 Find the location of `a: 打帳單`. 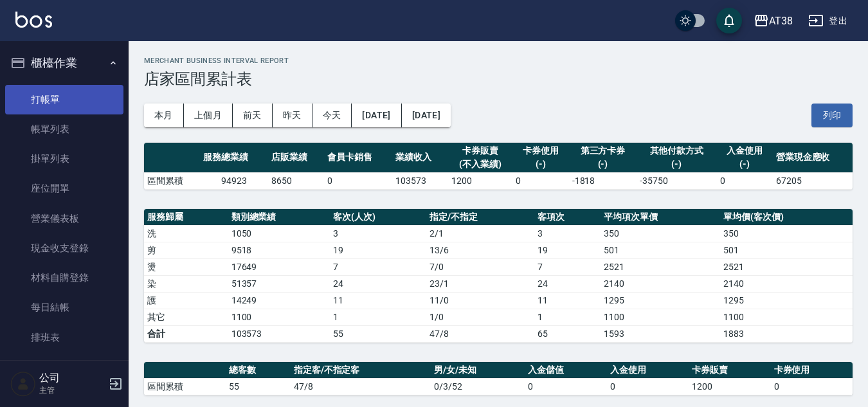

a: 打帳單 is located at coordinates (64, 99).